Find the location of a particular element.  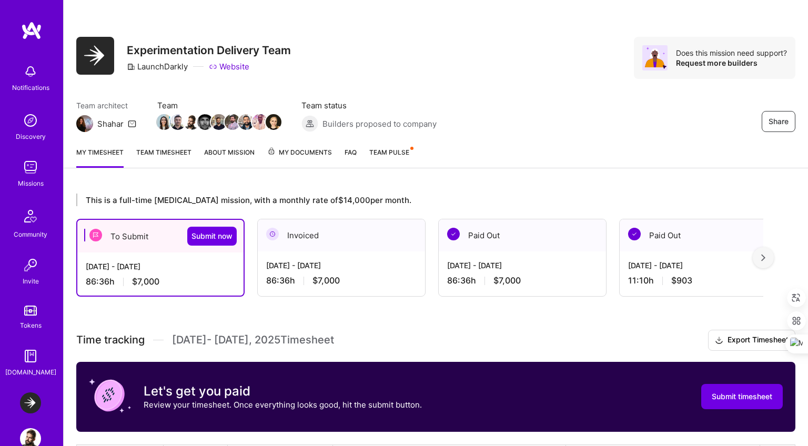

a: Team timesheet is located at coordinates (164, 157).